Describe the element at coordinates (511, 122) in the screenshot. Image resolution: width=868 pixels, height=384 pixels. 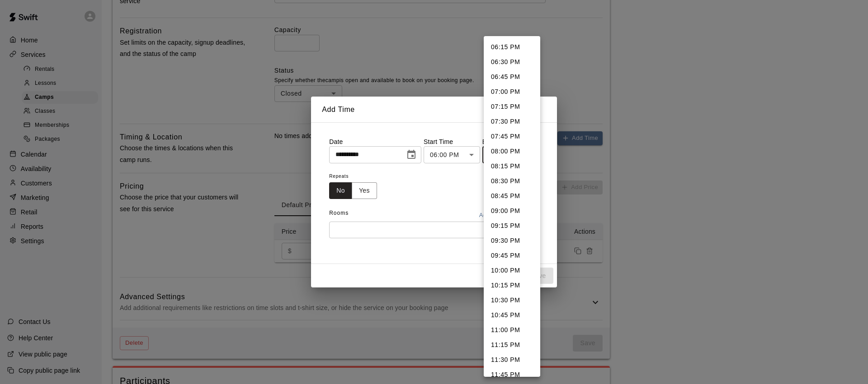
I see `li: 07:30 PM` at that location.